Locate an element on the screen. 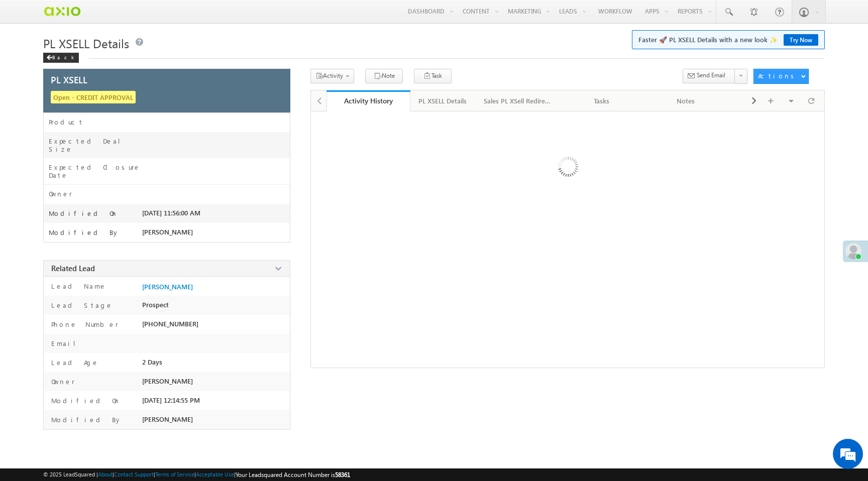 The image size is (868, 481). a: About is located at coordinates (105, 474).